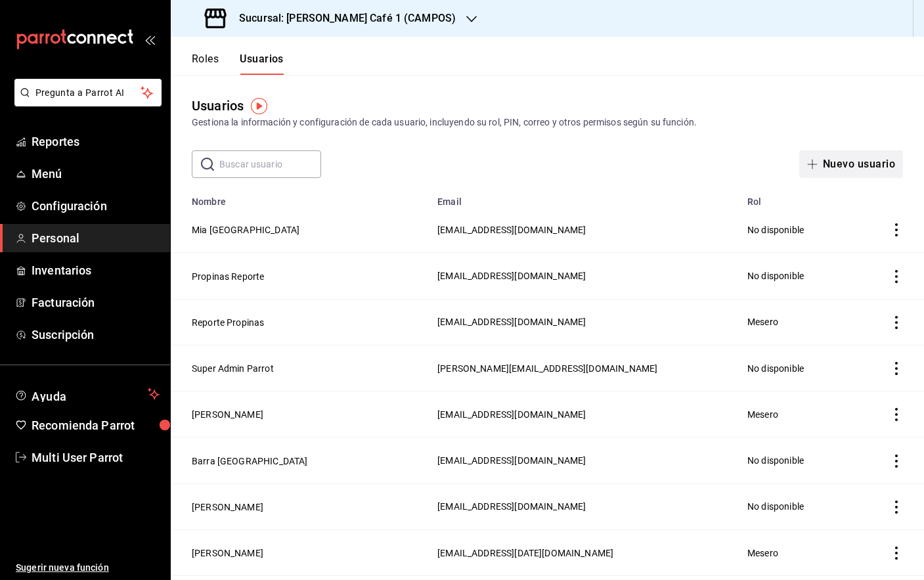 This screenshot has height=580, width=924. Describe the element at coordinates (585, 197) in the screenshot. I see `th: Email` at that location.